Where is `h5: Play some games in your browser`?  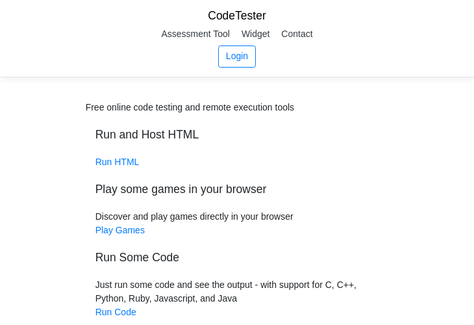 h5: Play some games in your browser is located at coordinates (237, 189).